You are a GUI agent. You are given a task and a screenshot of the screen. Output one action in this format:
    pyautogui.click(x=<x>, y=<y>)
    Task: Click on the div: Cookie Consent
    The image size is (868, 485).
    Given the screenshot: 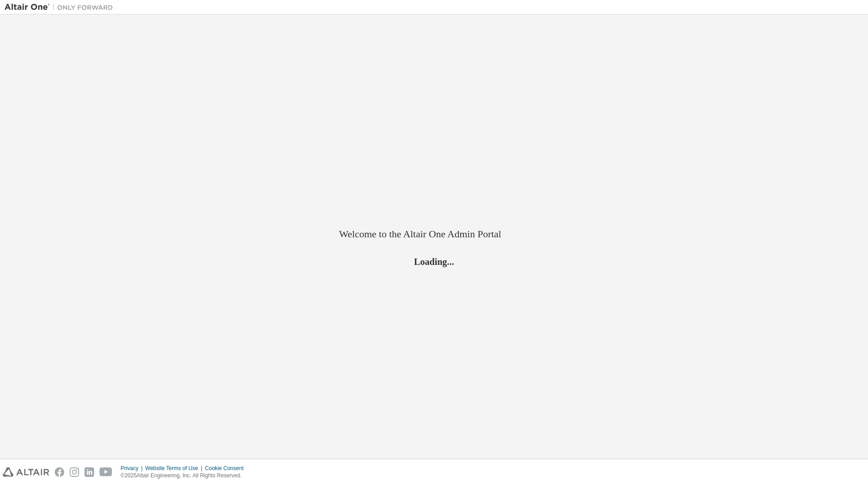 What is the action you would take?
    pyautogui.click(x=227, y=468)
    